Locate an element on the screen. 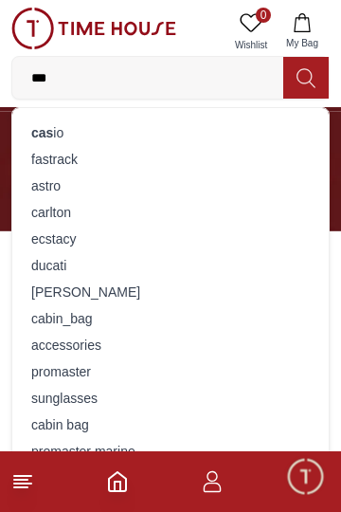 The image size is (341, 512). span: Wishlist is located at coordinates (251, 45).